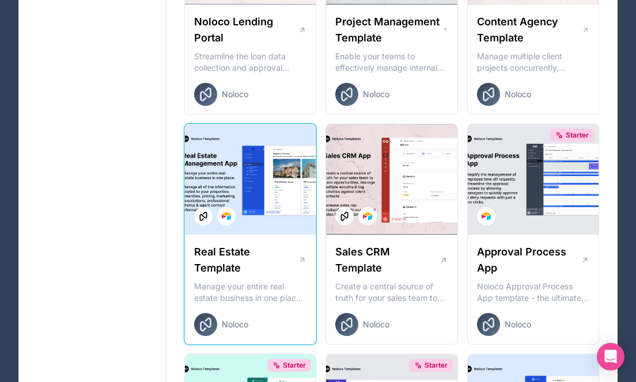 The image size is (636, 382). Describe the element at coordinates (610, 357) in the screenshot. I see `div: Open Intercom Messenger` at that location.